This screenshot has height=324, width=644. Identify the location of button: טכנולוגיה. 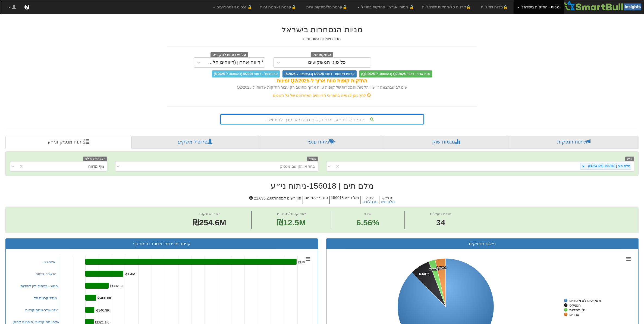
(370, 202).